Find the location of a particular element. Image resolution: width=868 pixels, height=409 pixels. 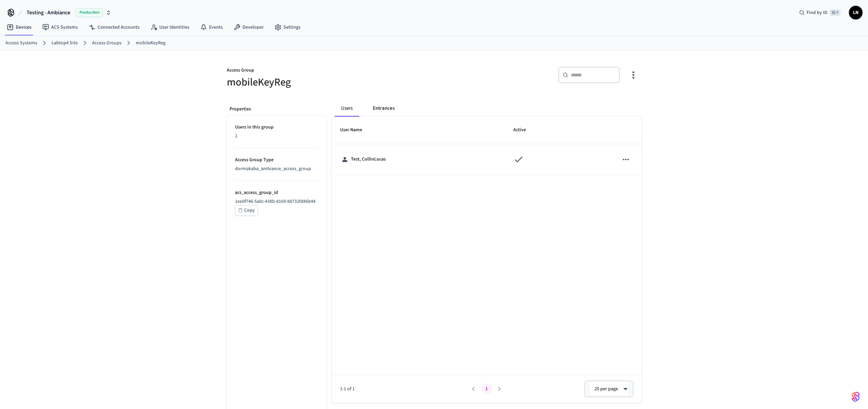

a: Connected Accounts is located at coordinates (114, 27).